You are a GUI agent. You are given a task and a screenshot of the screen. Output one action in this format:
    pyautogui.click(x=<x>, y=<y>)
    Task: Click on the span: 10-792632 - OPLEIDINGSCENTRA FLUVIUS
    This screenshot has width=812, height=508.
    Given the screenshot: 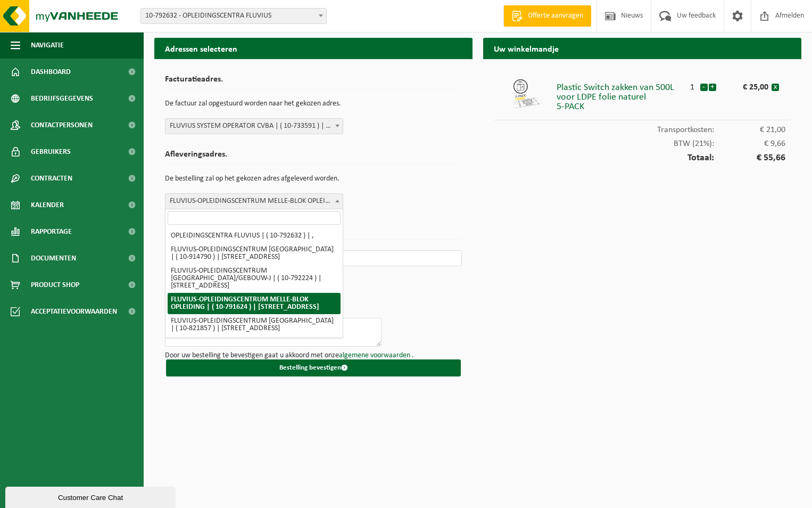 What is the action you would take?
    pyautogui.click(x=234, y=16)
    